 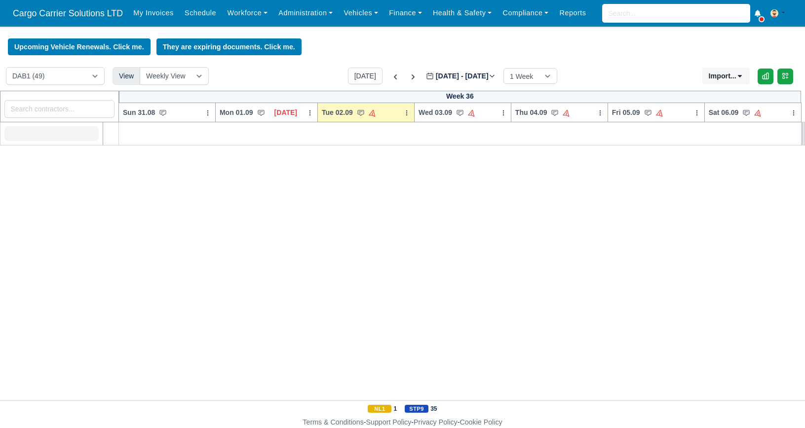 I want to click on div: View, so click(x=126, y=76).